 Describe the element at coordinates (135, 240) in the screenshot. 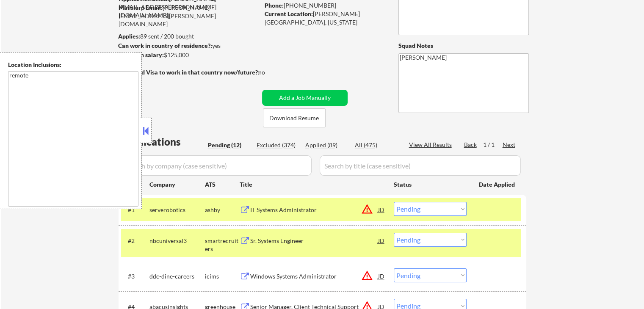

I see `div: #2` at that location.